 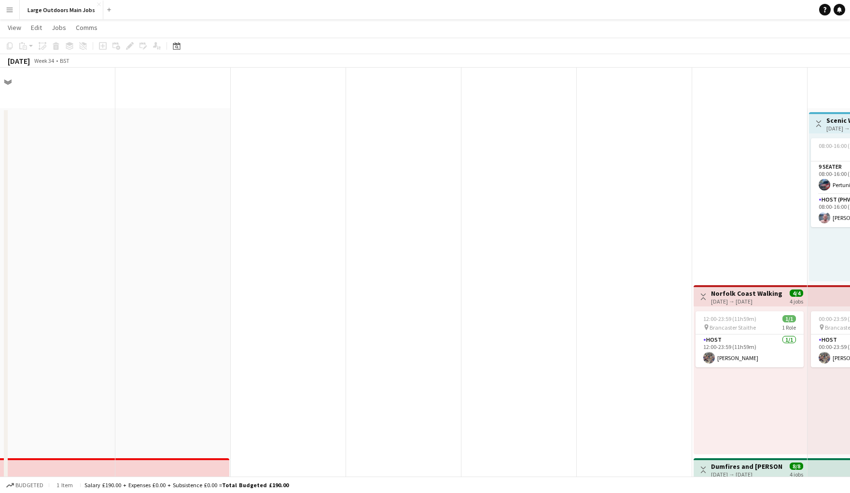 What do you see at coordinates (29, 485) in the screenshot?
I see `span: Budgeted` at bounding box center [29, 485].